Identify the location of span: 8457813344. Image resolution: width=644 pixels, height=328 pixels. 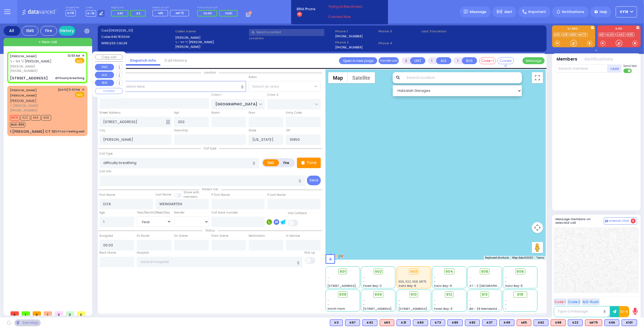
(120, 37).